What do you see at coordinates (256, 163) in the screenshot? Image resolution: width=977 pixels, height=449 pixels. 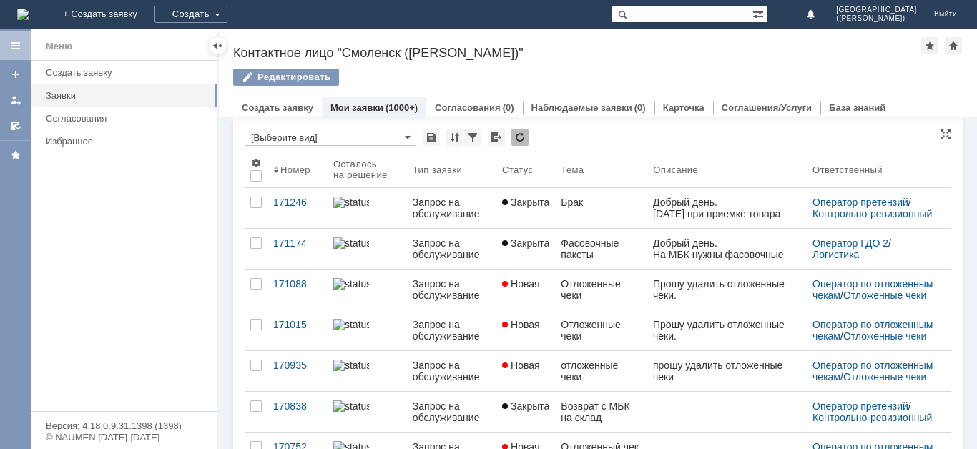 I see `span: Настройки` at bounding box center [256, 163].